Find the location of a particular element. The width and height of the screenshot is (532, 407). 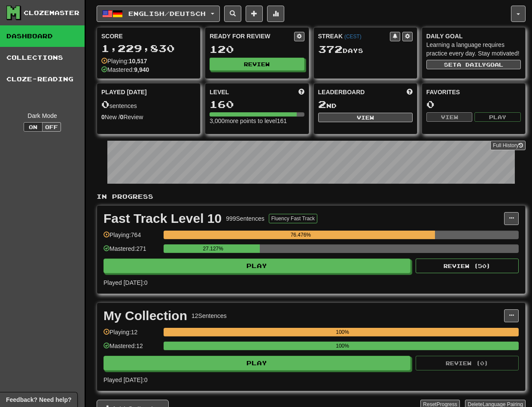

span: a daily is located at coordinates (472, 65).